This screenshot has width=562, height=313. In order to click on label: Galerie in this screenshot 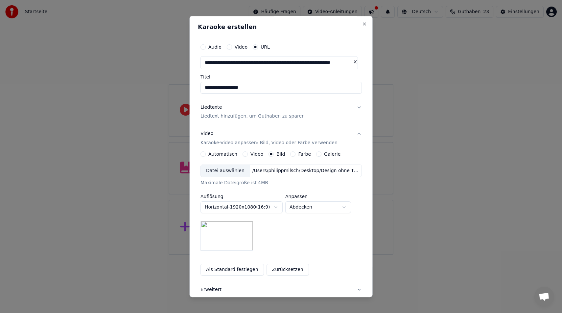, I will do `click(332, 155)`.